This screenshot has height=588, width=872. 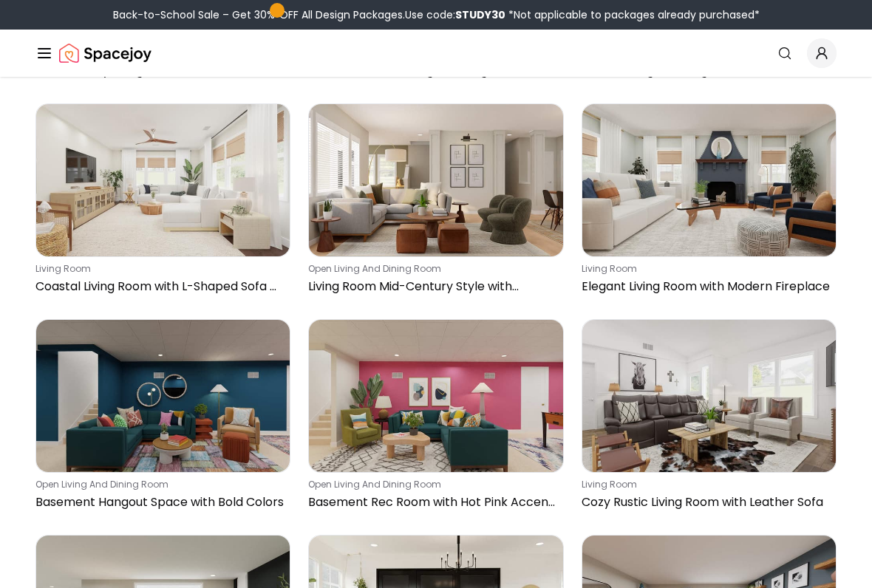 I want to click on img: Basement Rec Room with Hot Pink Accent Wall, so click(x=435, y=397).